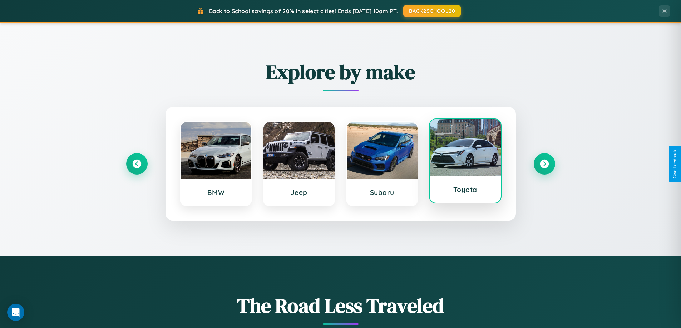 This screenshot has width=681, height=328. Describe the element at coordinates (216, 193) in the screenshot. I see `h3: BMW` at that location.